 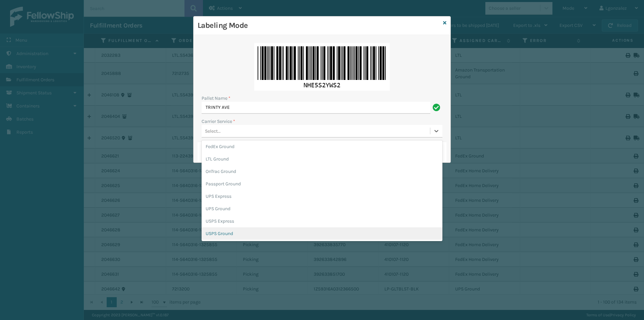 I want to click on label: Carrier Service, so click(x=218, y=121).